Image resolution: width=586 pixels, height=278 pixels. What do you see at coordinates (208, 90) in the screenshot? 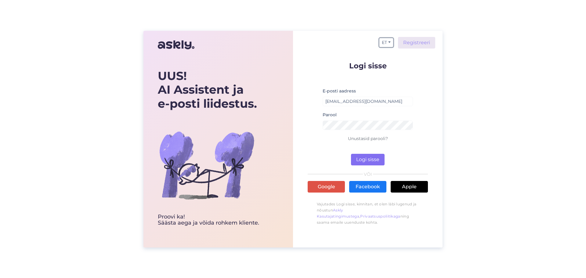
I see `div: UUS! AI Assistent ja e-posti liidestus.` at bounding box center [208, 90].